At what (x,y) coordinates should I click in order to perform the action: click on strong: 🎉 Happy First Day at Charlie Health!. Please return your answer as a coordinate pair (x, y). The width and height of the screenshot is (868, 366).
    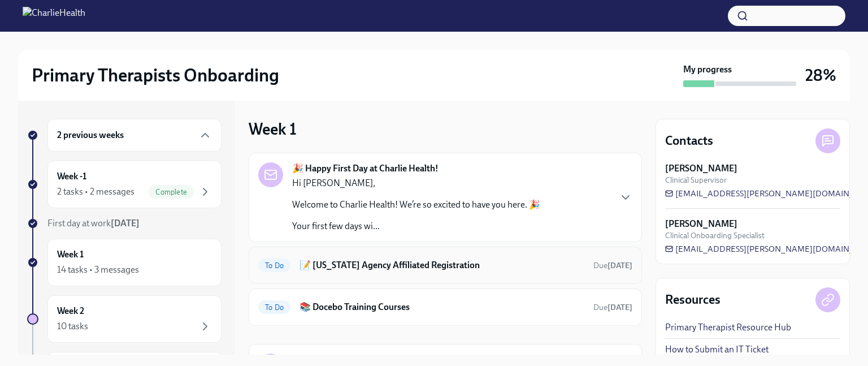
    Looking at the image, I should click on (365, 168).